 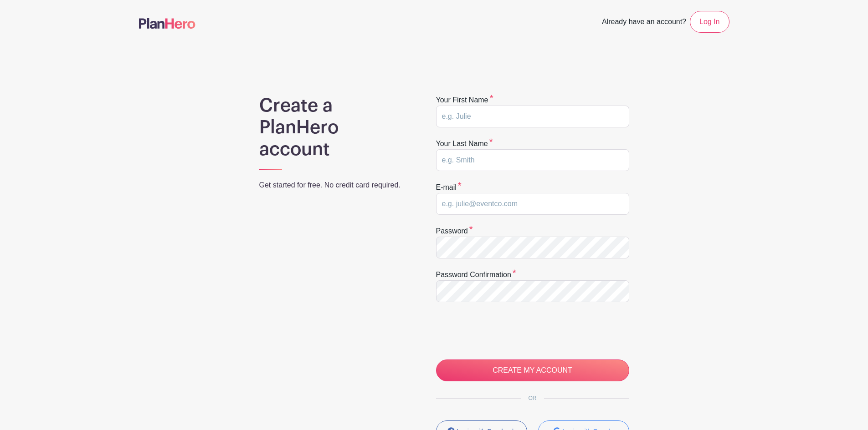 What do you see at coordinates (533, 398) in the screenshot?
I see `span: OR` at bounding box center [533, 398].